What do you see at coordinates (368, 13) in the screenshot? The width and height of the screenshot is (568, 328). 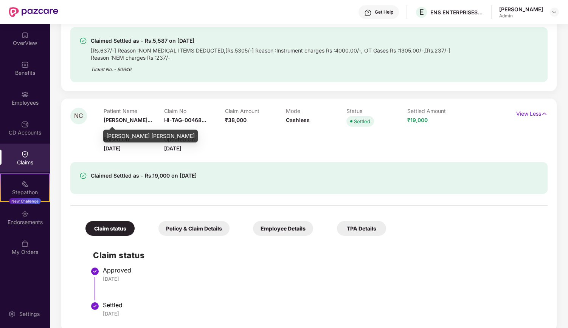 I see `img: svg+xml;base64,PHN2ZyBpZD0iSGVscC0zMngzMiIgeG1sbnM9Imh0dHA6Ly93d3cudzMub3JnLzIwMDAvc3ZnIiB3aWR0aD...` at bounding box center [368, 13].